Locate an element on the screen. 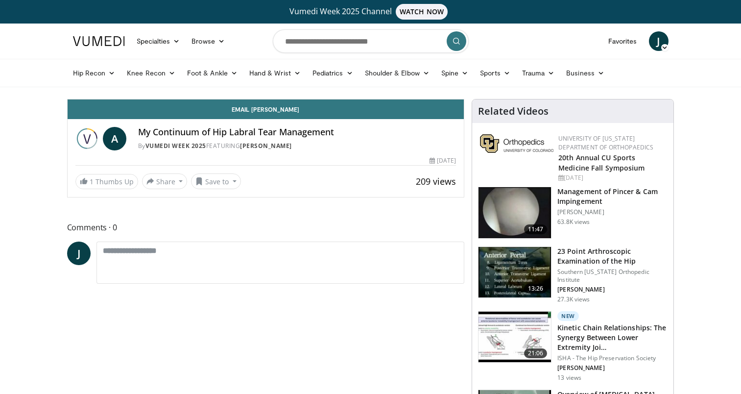 This screenshot has height=394, width=741. a: Shoulder & Elbow is located at coordinates (397, 73).